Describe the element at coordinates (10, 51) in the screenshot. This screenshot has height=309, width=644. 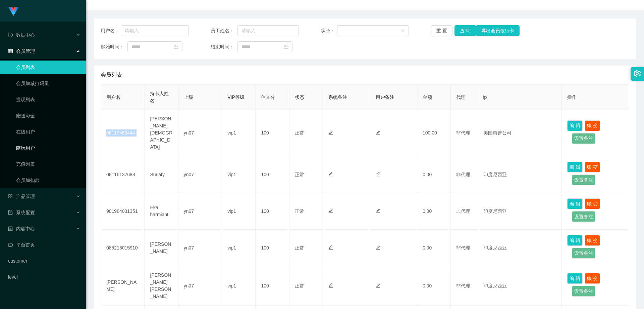
I see `i: 图标: table` at that location.